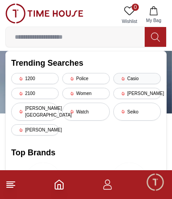 Image resolution: width=172 pixels, height=199 pixels. What do you see at coordinates (43, 180) in the screenshot?
I see `img: Carlton` at bounding box center [43, 180].